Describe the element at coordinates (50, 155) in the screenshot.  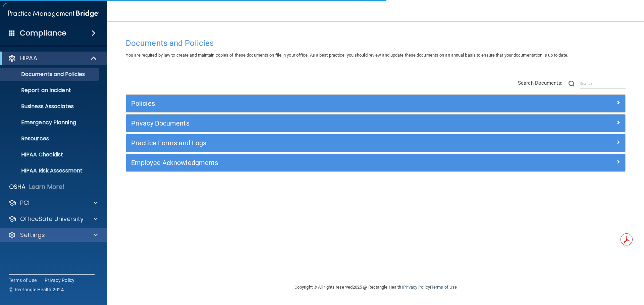
I see `p: HIPAA Checklist` at that location.